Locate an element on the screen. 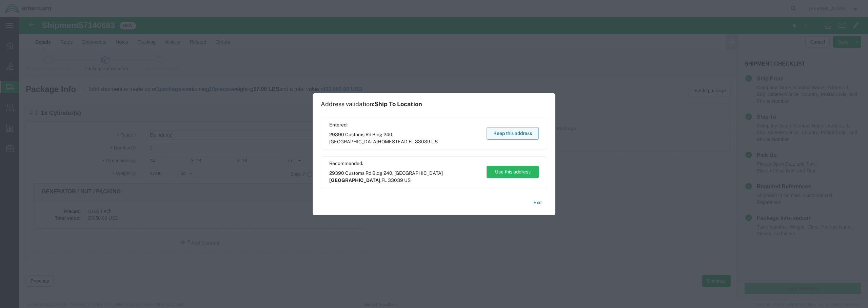  button: Use this address is located at coordinates (513, 172).